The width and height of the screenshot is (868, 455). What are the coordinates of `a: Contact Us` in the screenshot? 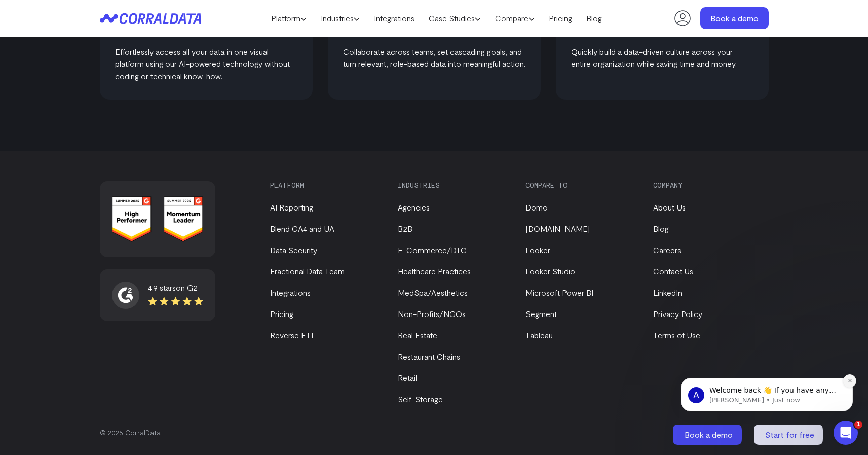 It's located at (673, 271).